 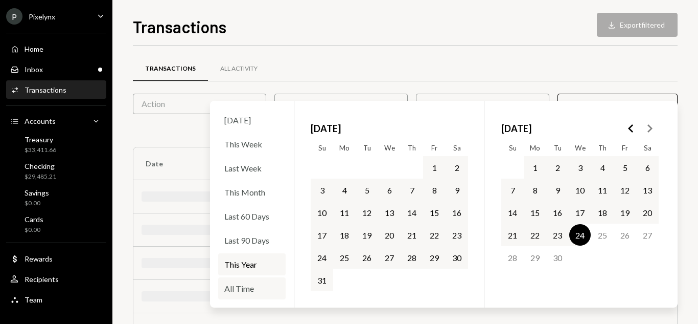 What do you see at coordinates (322, 190) in the screenshot?
I see `button: Sunday, August 3rd, 2025, selected` at bounding box center [322, 190].